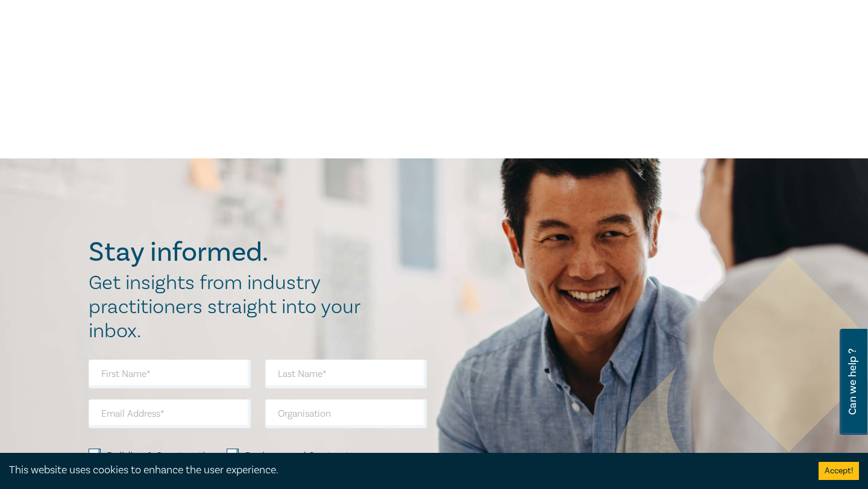 The image size is (868, 489). Describe the element at coordinates (231, 252) in the screenshot. I see `h2: Stay informed.` at that location.